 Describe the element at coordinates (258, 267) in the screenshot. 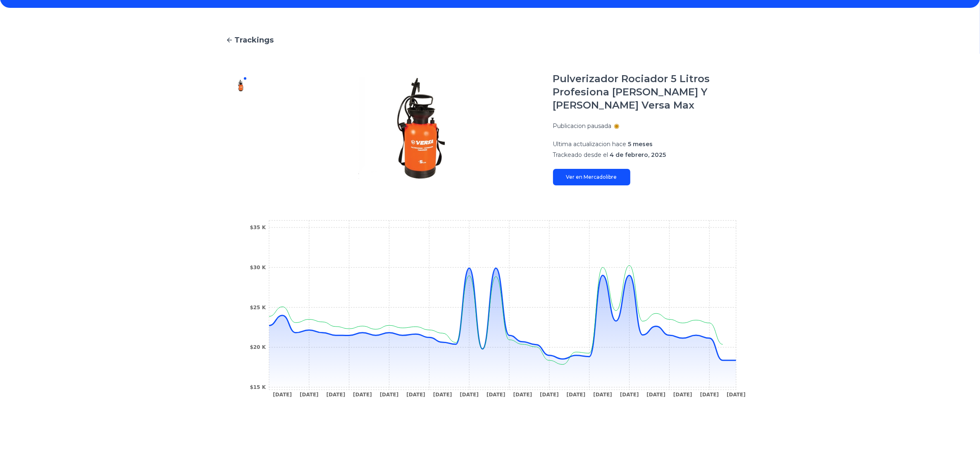

I see `tspan: $30 K` at that location.